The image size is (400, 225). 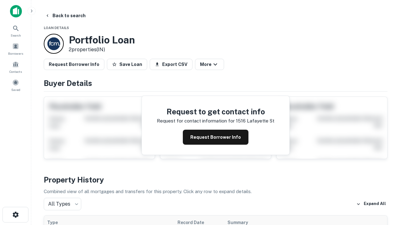 I want to click on p: Combined view of all mortgages and transfers for this property. Click any row to expand details., so click(x=216, y=191).